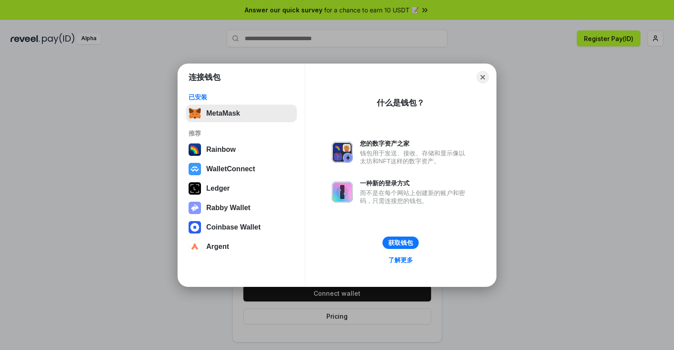  Describe the element at coordinates (241, 169) in the screenshot. I see `button: WalletConnect` at that location.